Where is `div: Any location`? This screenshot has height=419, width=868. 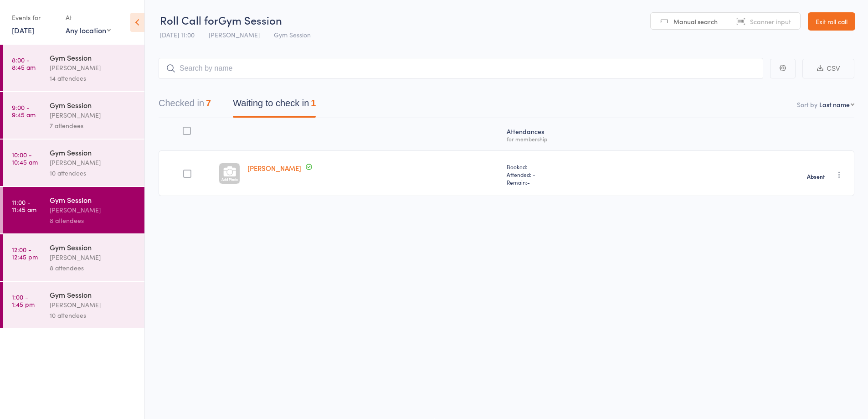
div: Any location is located at coordinates (88, 30).